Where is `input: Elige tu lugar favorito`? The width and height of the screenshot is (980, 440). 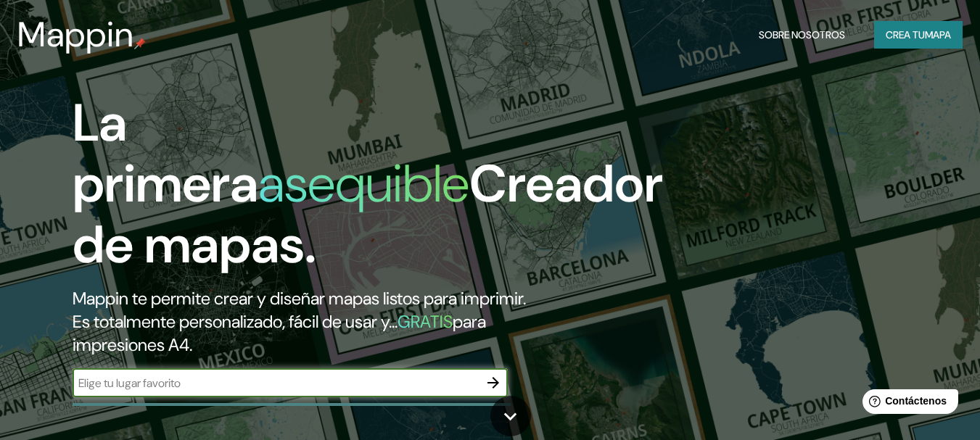 input: Elige tu lugar favorito is located at coordinates (275, 383).